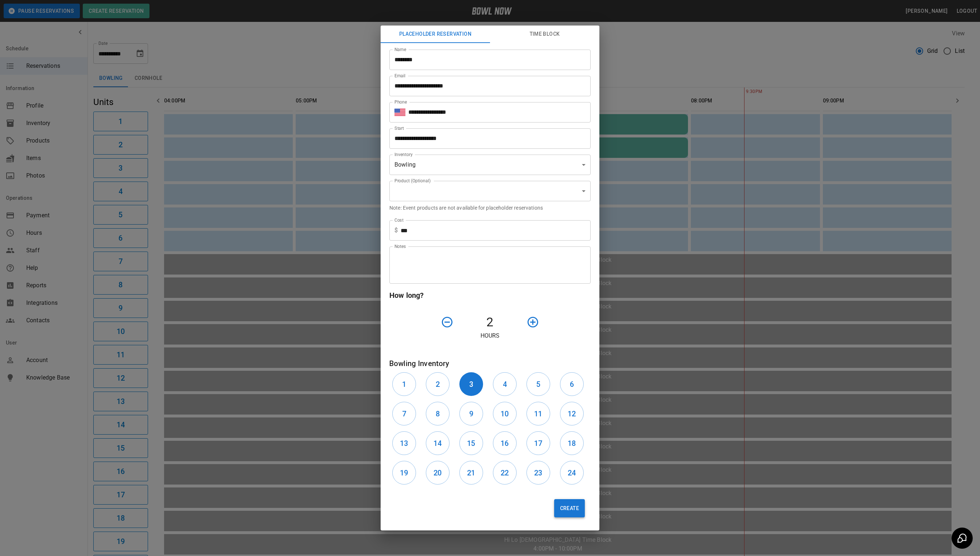 The height and width of the screenshot is (556, 980). I want to click on button: Create, so click(570, 508).